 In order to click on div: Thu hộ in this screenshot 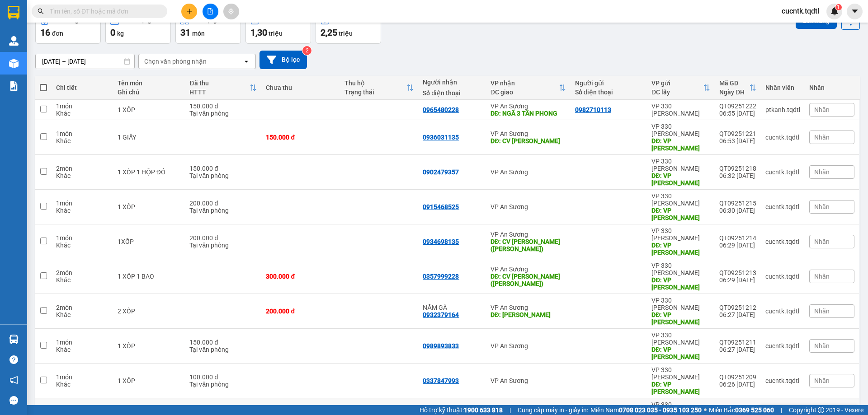, I will do `click(376, 83)`.